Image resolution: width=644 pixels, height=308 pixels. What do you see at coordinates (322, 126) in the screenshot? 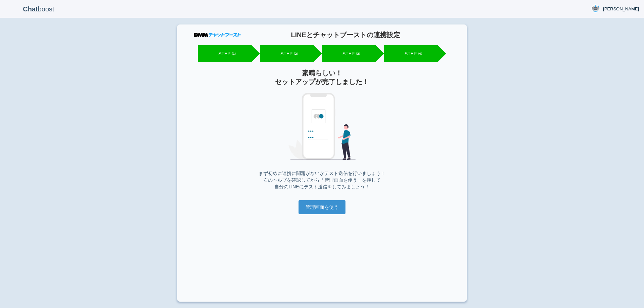
I see `img: 完了画面` at bounding box center [322, 126].